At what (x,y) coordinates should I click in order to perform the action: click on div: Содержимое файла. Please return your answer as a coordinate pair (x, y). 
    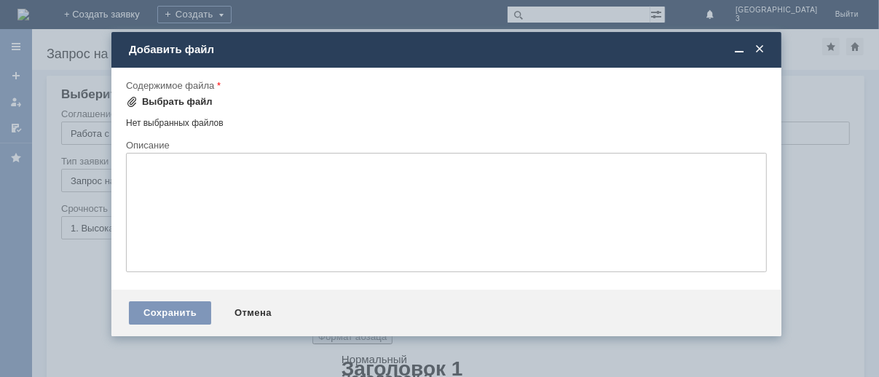
    Looking at the image, I should click on (445, 85).